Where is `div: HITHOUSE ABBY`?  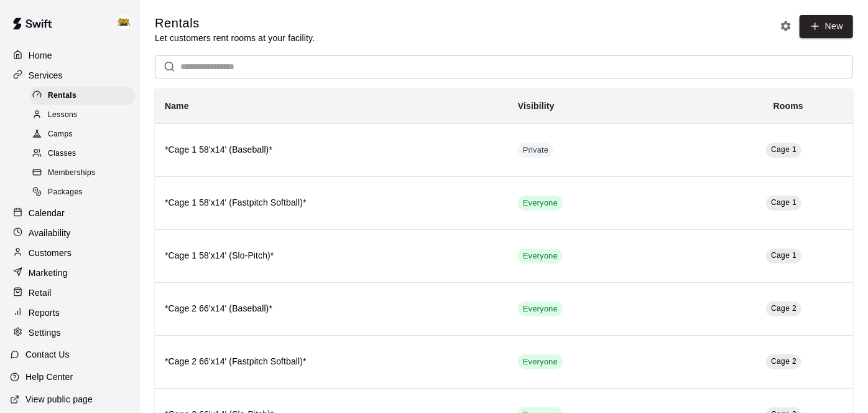
div: HITHOUSE ABBY is located at coordinates (127, 22).